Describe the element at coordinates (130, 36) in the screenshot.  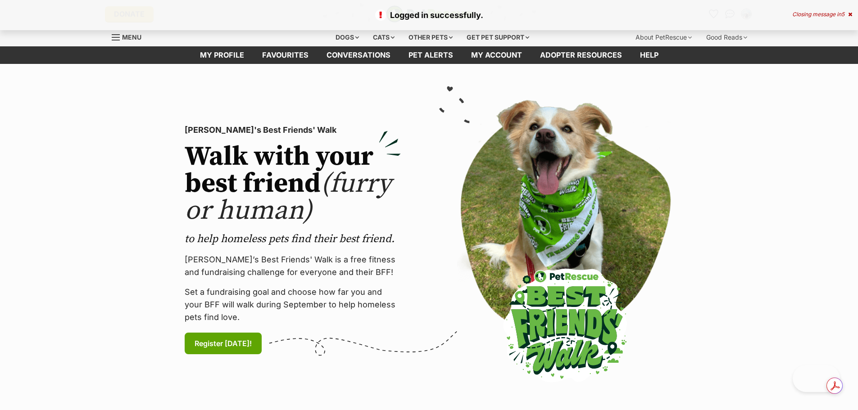
I see `a: Menu` at that location.